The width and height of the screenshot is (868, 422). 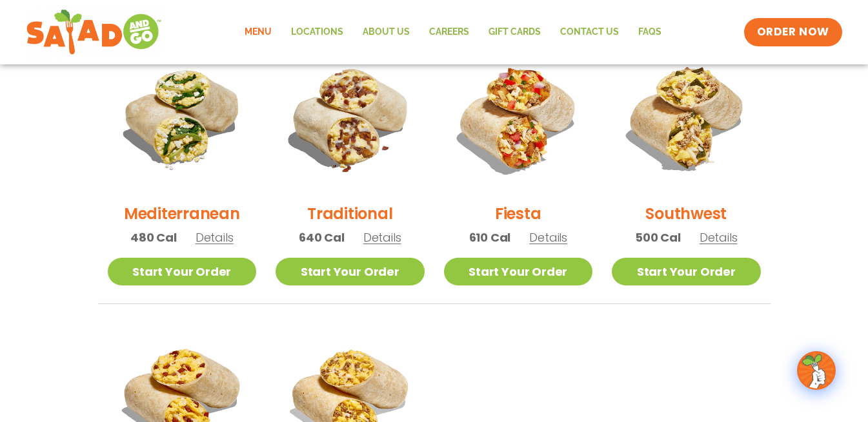 I want to click on img: Product photo for Traditional, so click(x=350, y=118).